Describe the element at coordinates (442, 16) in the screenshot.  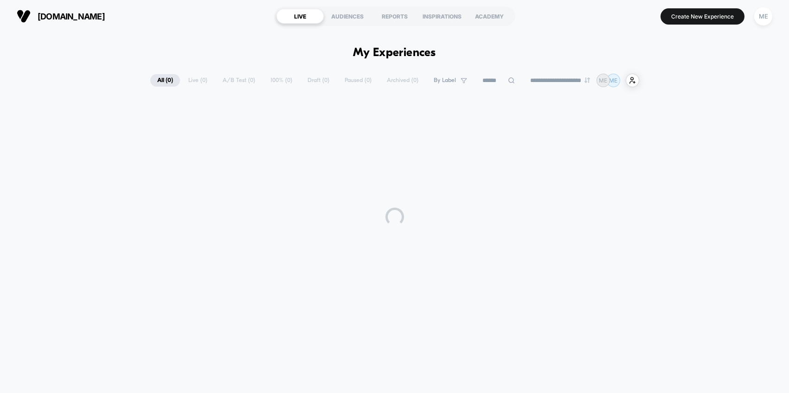
I see `div: INSPIRATIONS` at that location.